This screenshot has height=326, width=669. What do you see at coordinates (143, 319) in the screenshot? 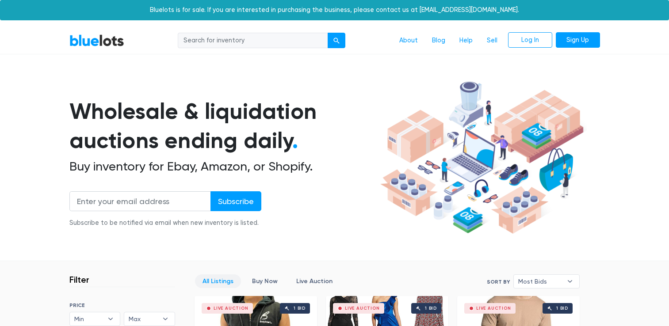
I see `span: Max` at bounding box center [143, 319].